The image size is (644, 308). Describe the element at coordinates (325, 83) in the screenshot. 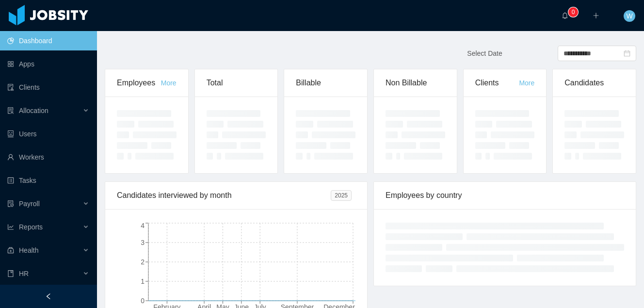

I see `div: Billable` at that location.